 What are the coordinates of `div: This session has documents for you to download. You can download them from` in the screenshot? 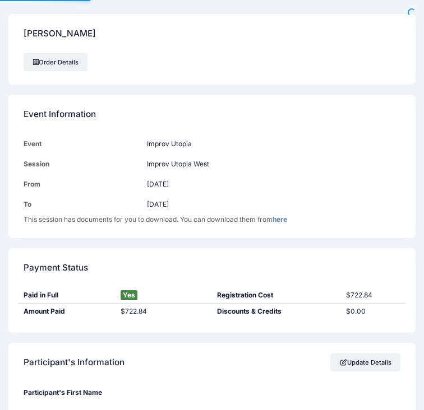 It's located at (212, 220).